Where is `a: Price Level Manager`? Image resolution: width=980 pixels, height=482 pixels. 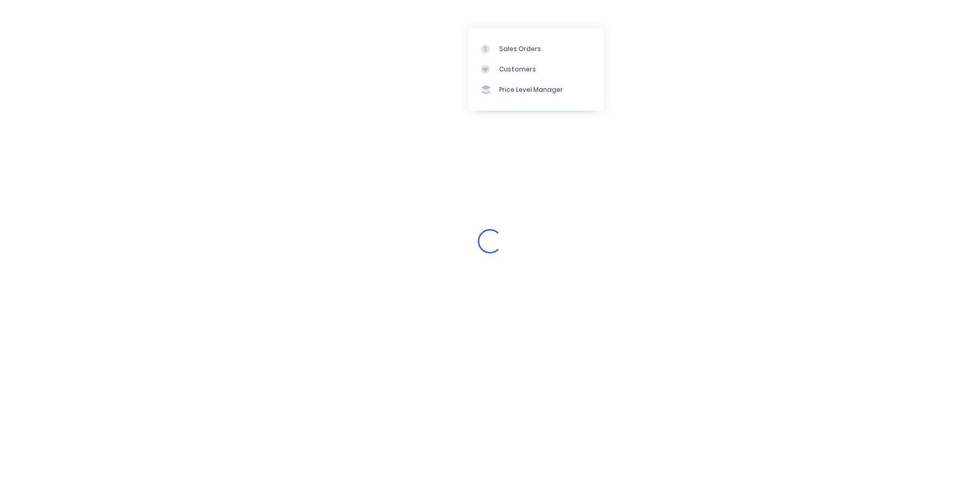
a: Price Level Manager is located at coordinates (536, 89).